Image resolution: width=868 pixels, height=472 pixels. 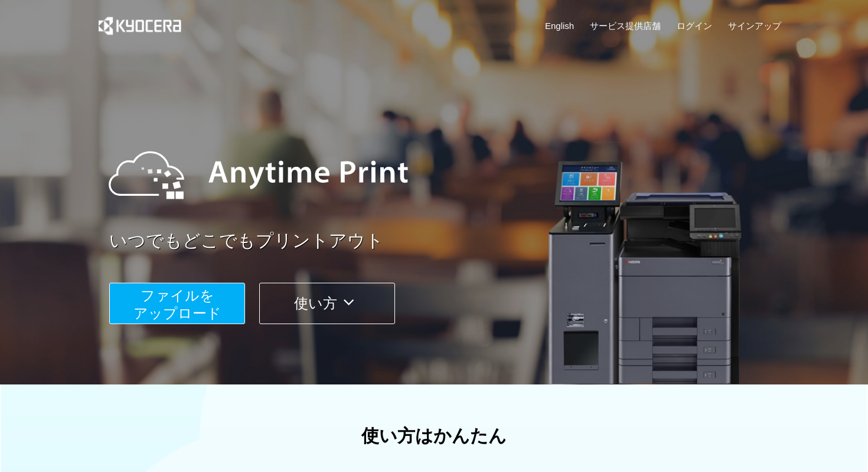 I want to click on a: サインアップ, so click(x=755, y=26).